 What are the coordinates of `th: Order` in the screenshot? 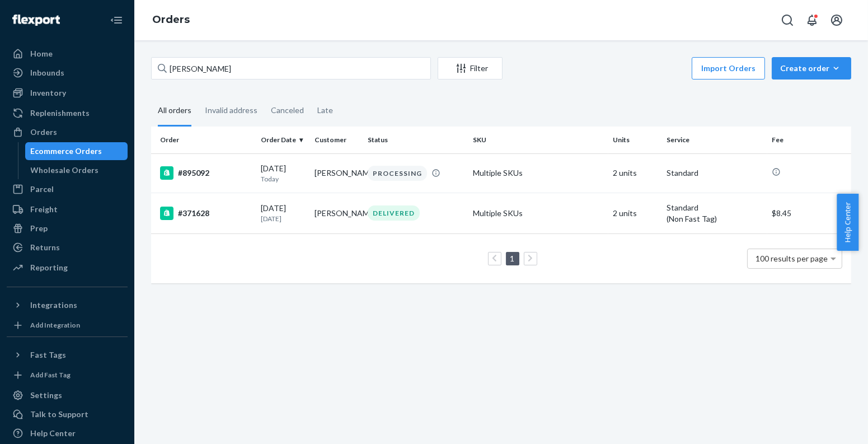 It's located at (204, 140).